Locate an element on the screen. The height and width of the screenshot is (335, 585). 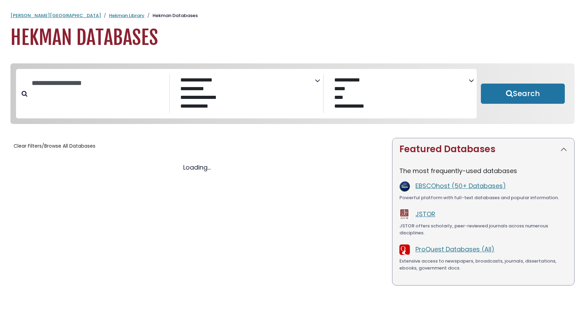
select: Database Vendors Filter is located at coordinates (399, 94).